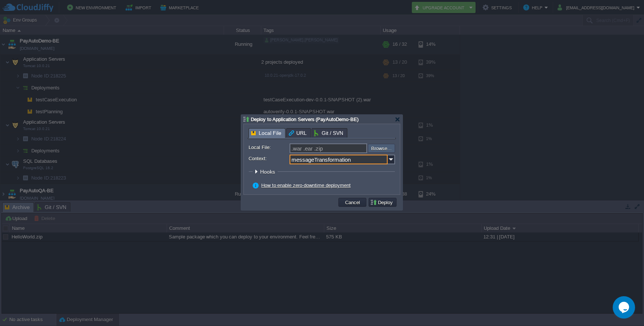 The height and width of the screenshot is (326, 644). Describe the element at coordinates (266, 133) in the screenshot. I see `span: Local File` at that location.